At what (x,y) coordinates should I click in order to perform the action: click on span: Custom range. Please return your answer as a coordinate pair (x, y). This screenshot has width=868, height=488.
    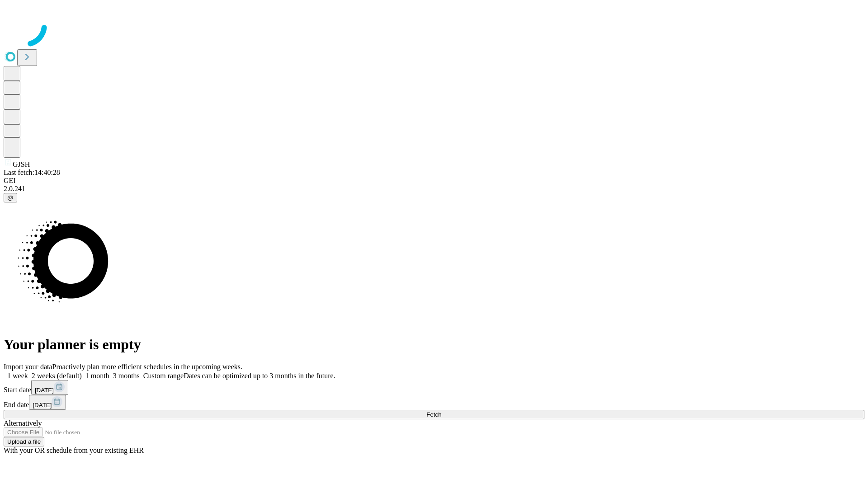
    Looking at the image, I should click on (163, 376).